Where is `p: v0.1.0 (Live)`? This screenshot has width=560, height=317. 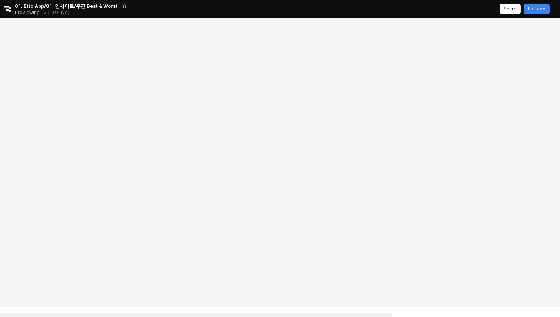 p: v0.1.0 (Live) is located at coordinates (56, 13).